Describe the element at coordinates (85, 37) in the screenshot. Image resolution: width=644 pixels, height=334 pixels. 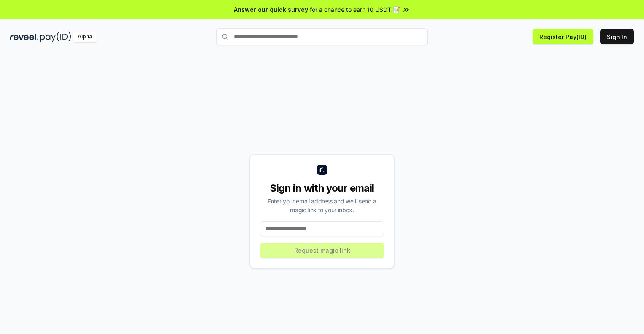
I see `div: Alpha` at that location.